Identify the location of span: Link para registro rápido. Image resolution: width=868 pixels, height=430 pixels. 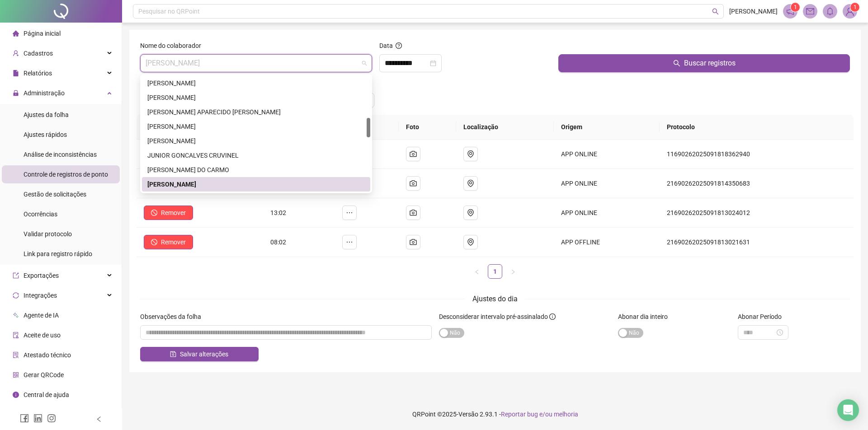
(58, 254).